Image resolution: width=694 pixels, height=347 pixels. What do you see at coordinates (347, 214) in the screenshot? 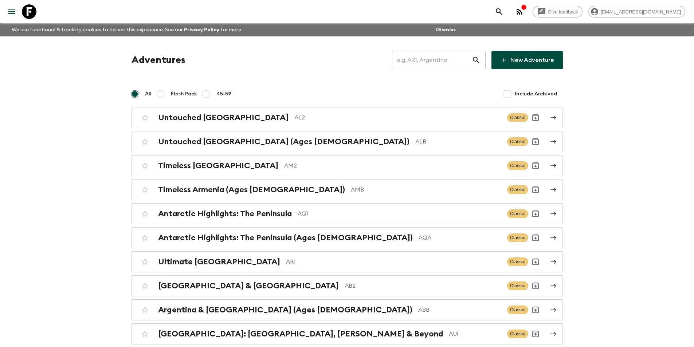
I see `a: Antarctic Highlights: The PeninsulaAQ1ClassicArchive` at bounding box center [347, 214].